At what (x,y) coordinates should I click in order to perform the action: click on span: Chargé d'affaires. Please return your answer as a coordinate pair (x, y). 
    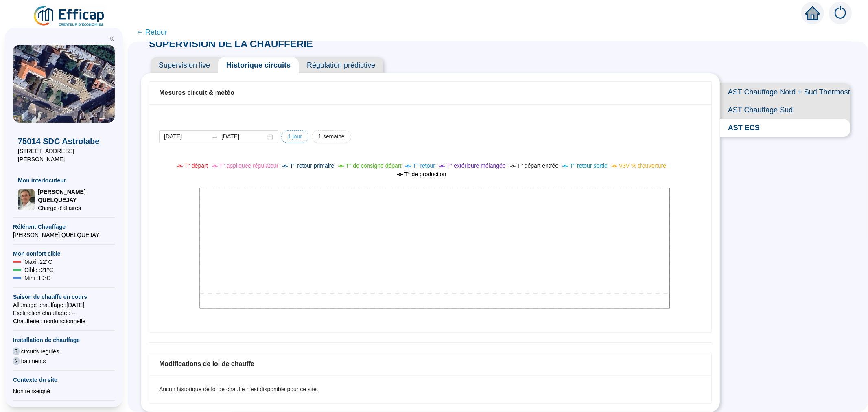
    Looking at the image, I should click on (74, 208).